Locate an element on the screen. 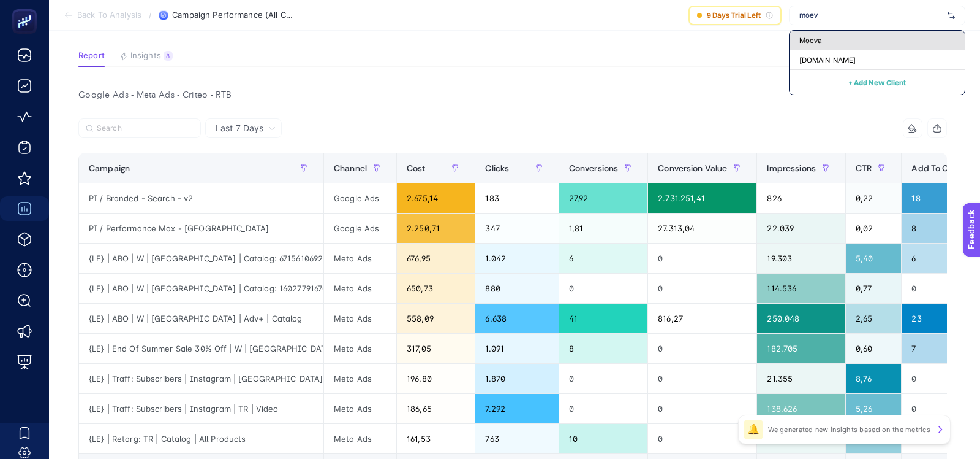  div: 763 is located at coordinates (517, 439).